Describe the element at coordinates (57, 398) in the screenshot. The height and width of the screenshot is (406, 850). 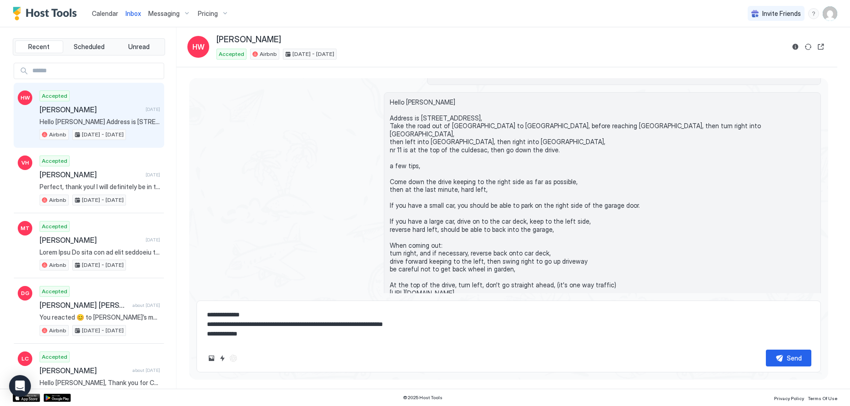
I see `a: Google Play Store` at that location.